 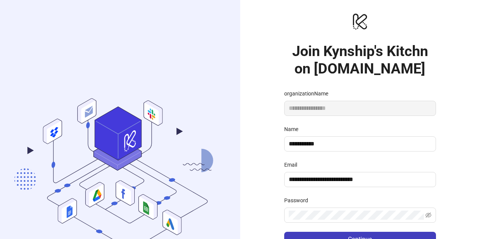 I want to click on input: organizationName, so click(x=360, y=108).